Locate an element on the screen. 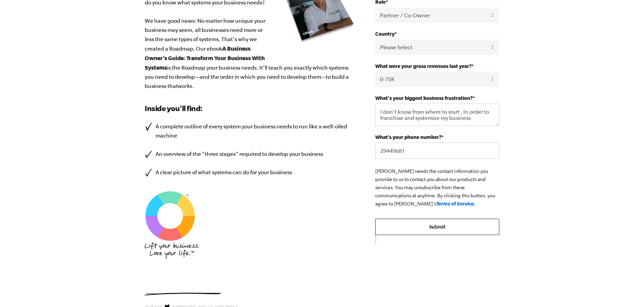 This screenshot has height=307, width=644. li: An overview of the “three stages” required to develop your business is located at coordinates (250, 154).